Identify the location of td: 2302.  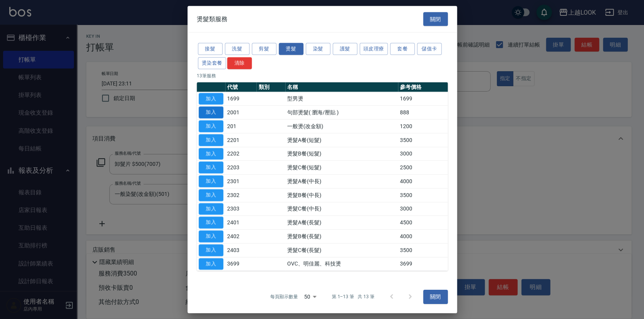
(241, 195).